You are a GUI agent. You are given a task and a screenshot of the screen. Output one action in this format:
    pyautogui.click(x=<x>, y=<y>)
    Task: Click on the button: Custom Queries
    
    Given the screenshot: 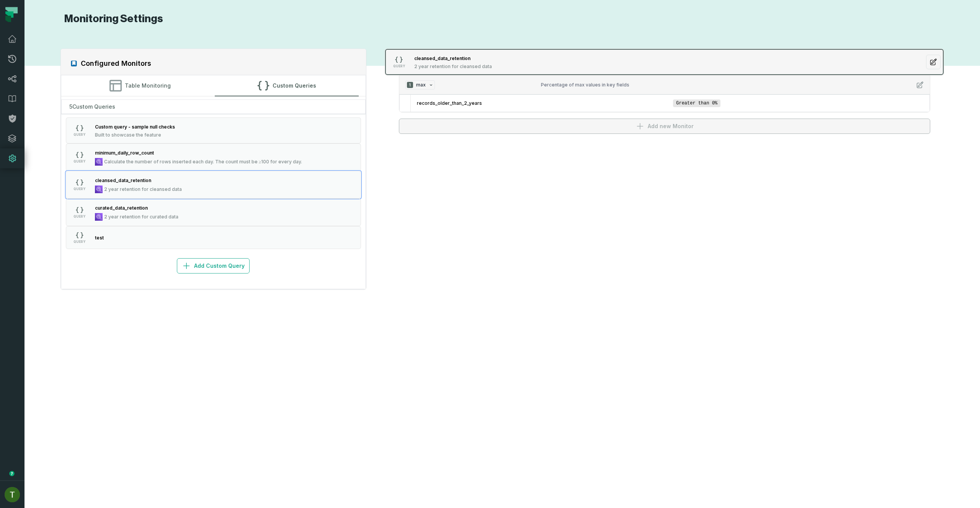 What is the action you would take?
    pyautogui.click(x=287, y=86)
    